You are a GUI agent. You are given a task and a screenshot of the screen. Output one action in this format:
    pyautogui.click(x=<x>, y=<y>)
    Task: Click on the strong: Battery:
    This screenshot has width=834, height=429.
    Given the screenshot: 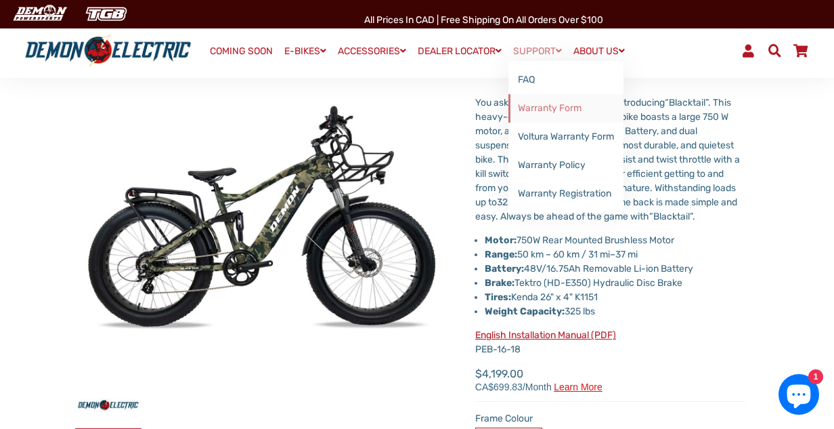 What is the action you would take?
    pyautogui.click(x=505, y=268)
    